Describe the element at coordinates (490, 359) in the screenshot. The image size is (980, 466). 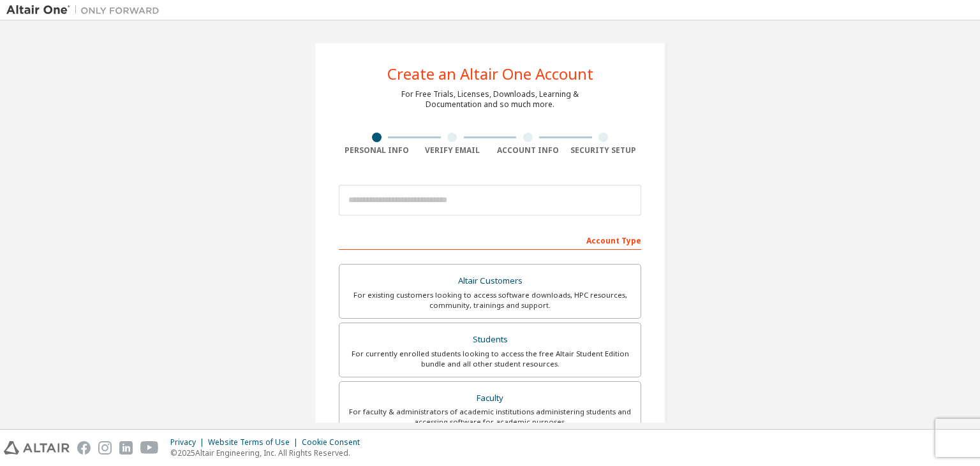
I see `div: For currently enrolled students looking to access the free Altair Student Edition bundle and all ...` at that location.